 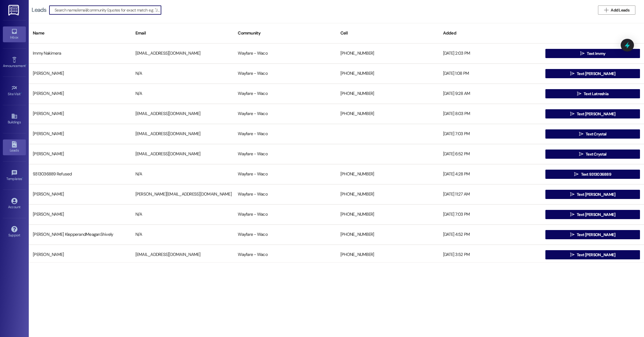 What do you see at coordinates (14, 34) in the screenshot?
I see `a: Inbox` at bounding box center [14, 34].